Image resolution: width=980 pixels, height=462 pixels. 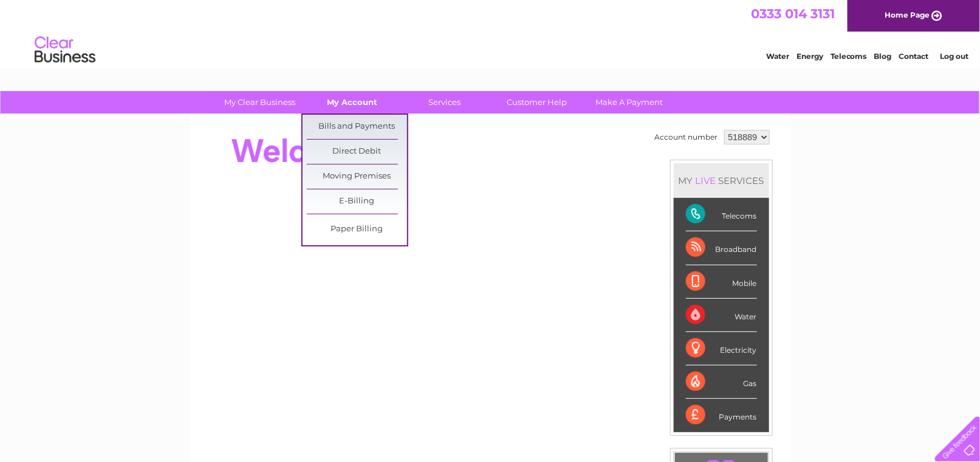 What do you see at coordinates (65, 50) in the screenshot?
I see `img: logo.png` at bounding box center [65, 50].